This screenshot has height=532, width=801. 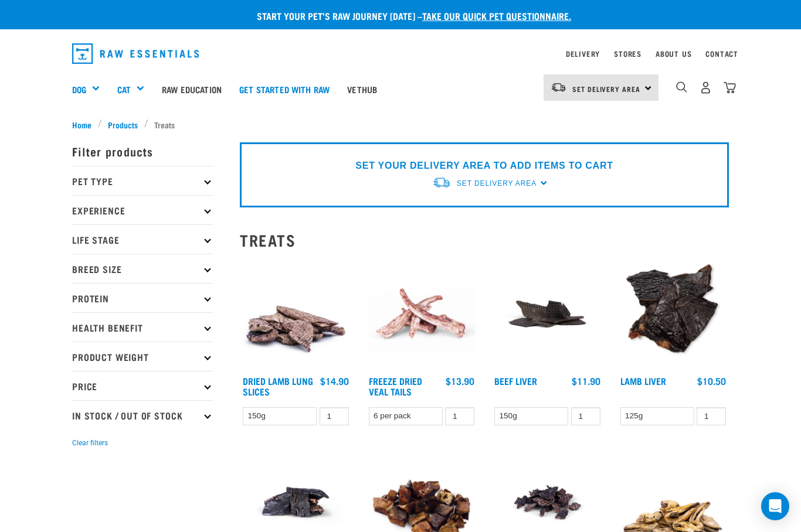 I want to click on a: Home, so click(x=85, y=125).